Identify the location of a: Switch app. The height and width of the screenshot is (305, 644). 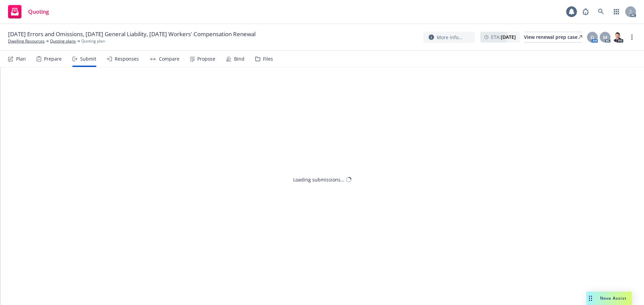
(617, 11).